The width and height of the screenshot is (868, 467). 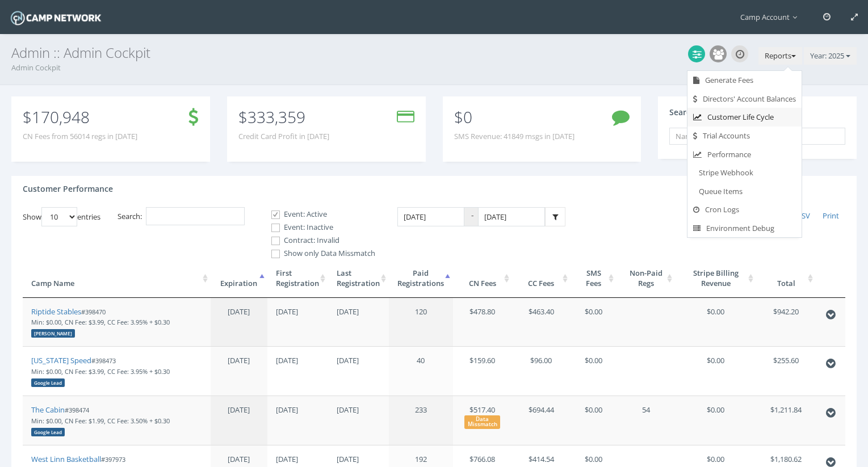 I want to click on span: CSV, so click(x=803, y=216).